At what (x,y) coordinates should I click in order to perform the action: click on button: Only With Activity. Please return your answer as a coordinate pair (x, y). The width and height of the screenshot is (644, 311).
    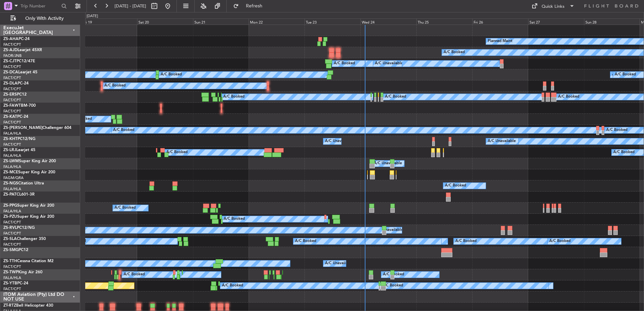
    Looking at the image, I should click on (40, 18).